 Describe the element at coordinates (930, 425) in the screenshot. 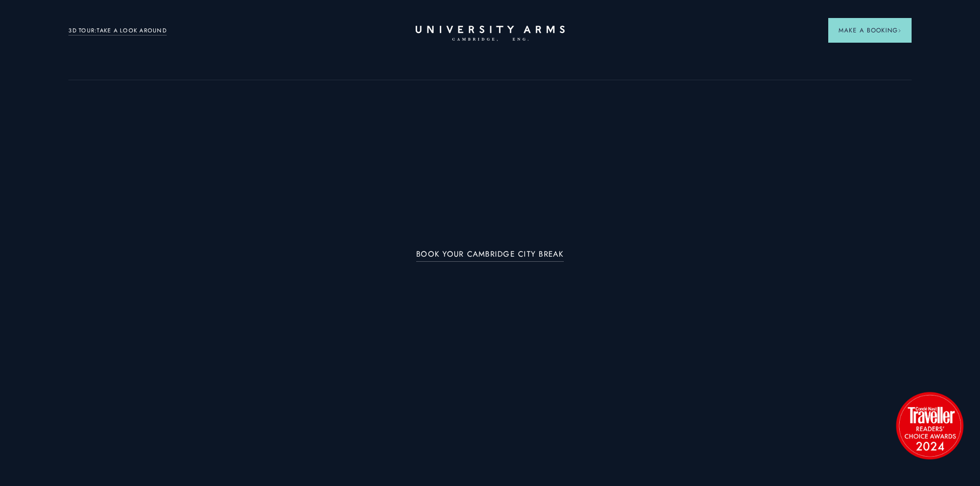

I see `img: image-2524eff8f0c5d55edbf694693304c4387916dea5-1501x1501-png` at that location.